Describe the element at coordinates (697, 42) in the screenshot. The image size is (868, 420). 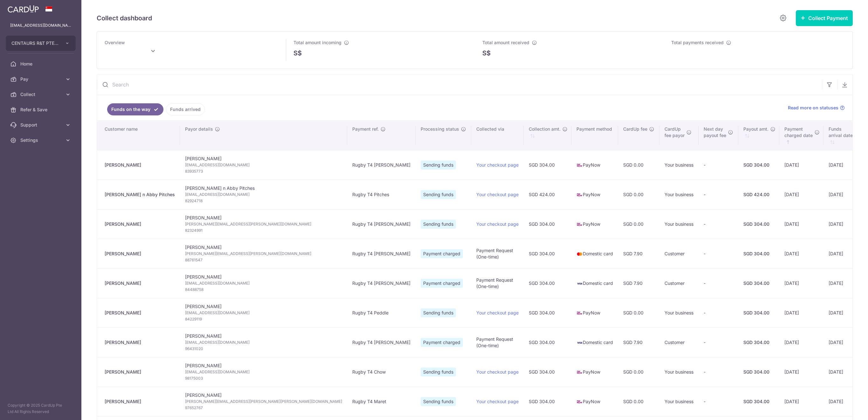
I see `span: Total payments received` at that location.